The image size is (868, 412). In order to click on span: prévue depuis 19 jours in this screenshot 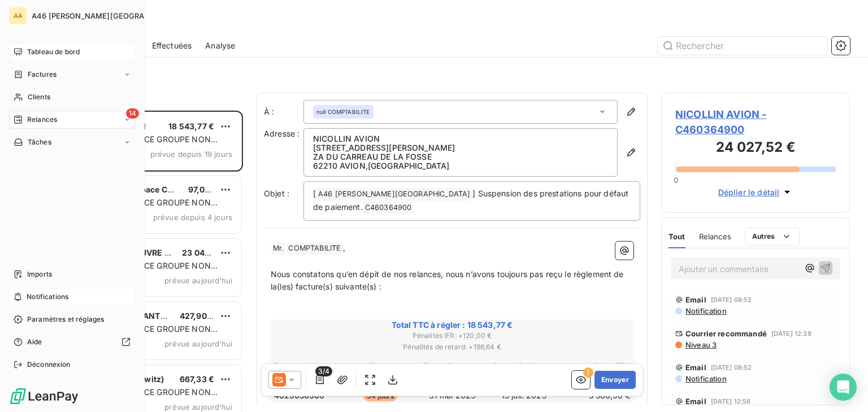, I will do `click(191, 154)`.